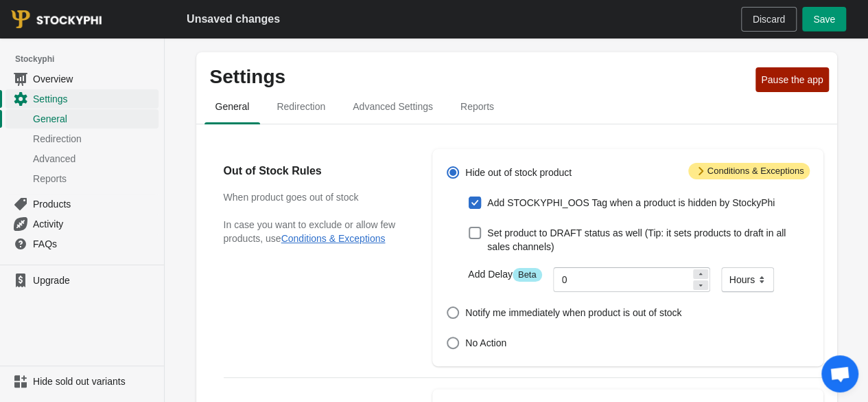 The height and width of the screenshot is (402, 868). I want to click on span: Hide sold out variants, so click(94, 381).